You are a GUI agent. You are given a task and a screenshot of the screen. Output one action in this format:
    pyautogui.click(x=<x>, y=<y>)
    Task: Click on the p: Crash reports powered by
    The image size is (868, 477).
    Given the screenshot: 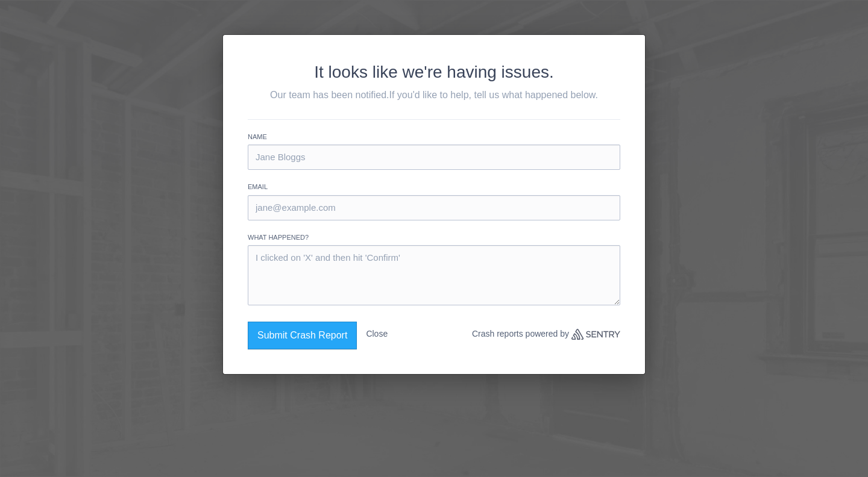 What is the action you would take?
    pyautogui.click(x=546, y=334)
    